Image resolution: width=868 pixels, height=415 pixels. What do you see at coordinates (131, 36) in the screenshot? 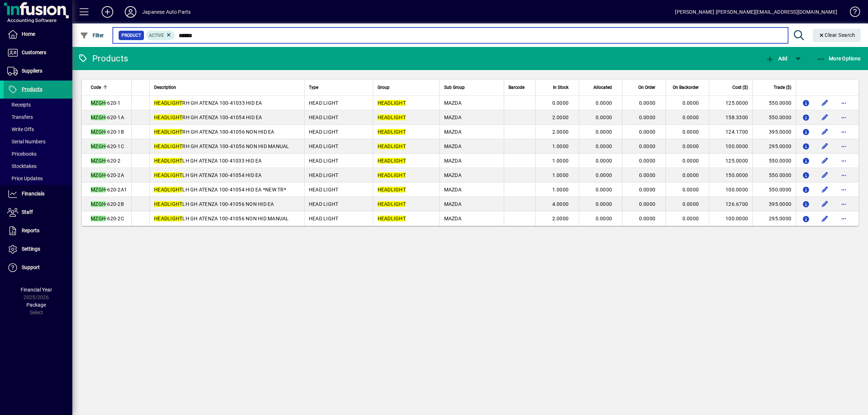
I see `span: Product` at bounding box center [131, 36].